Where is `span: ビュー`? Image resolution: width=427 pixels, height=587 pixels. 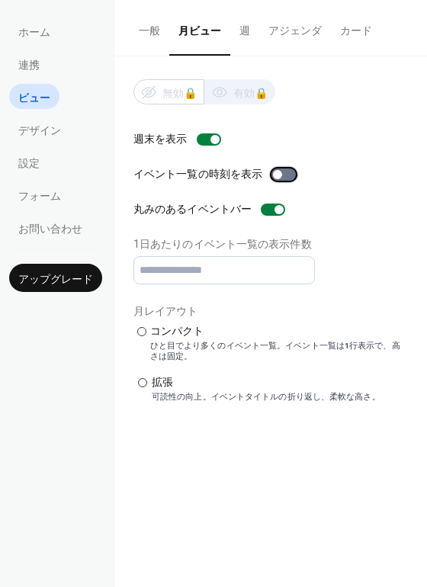 span: ビュー is located at coordinates (34, 98).